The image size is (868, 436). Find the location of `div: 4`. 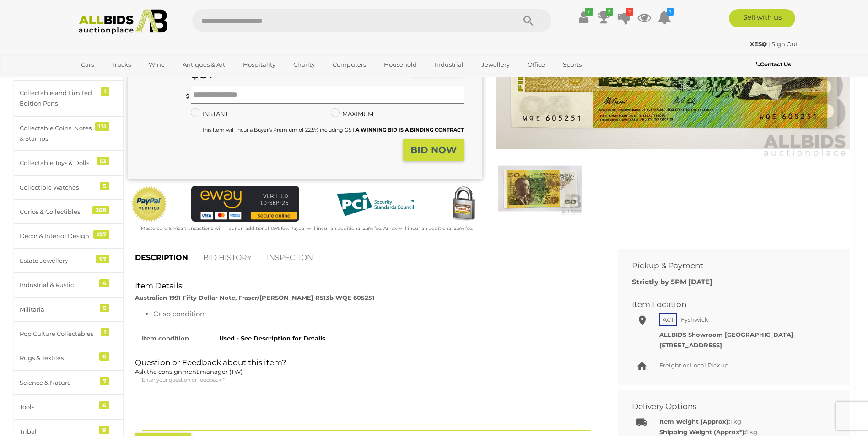

div: 4 is located at coordinates (104, 284).